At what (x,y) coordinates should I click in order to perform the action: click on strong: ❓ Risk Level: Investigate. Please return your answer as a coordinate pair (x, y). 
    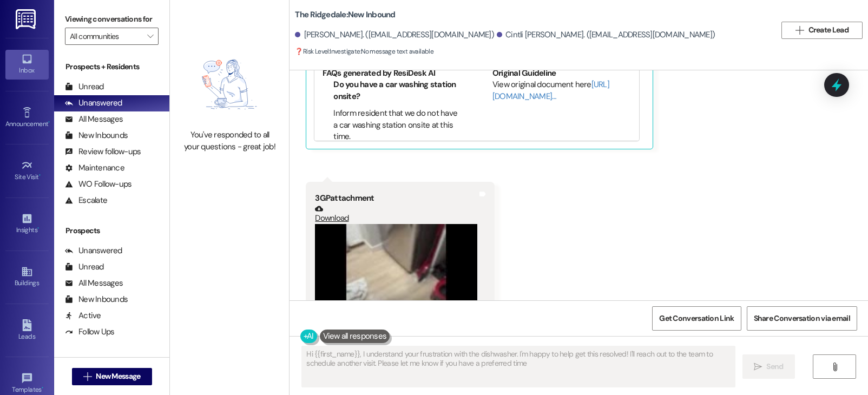
    Looking at the image, I should click on (328, 51).